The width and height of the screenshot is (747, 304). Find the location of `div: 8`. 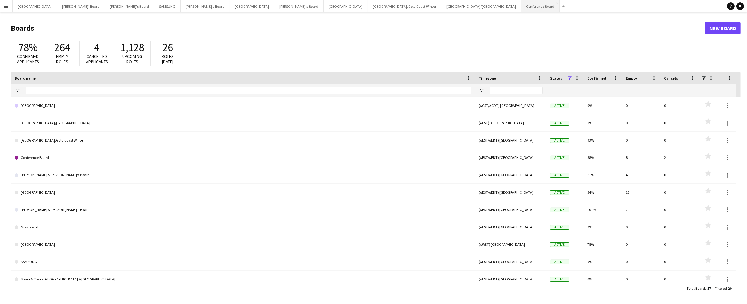

div: 8 is located at coordinates (641, 158).